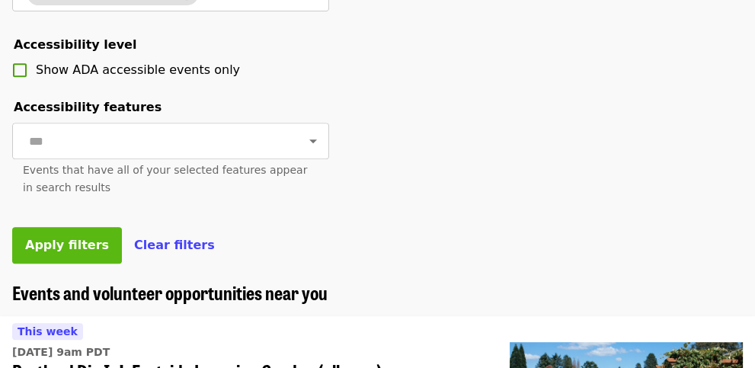  I want to click on button: Open, so click(313, 141).